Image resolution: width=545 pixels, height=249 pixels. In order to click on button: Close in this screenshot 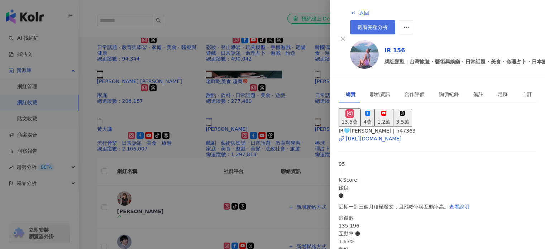, I will do `click(343, 39)`.